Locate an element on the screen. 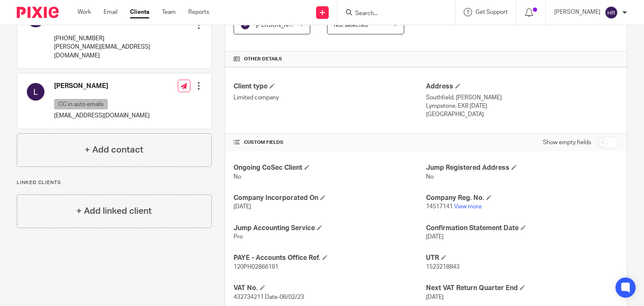  h4: Client type is located at coordinates (330, 86).